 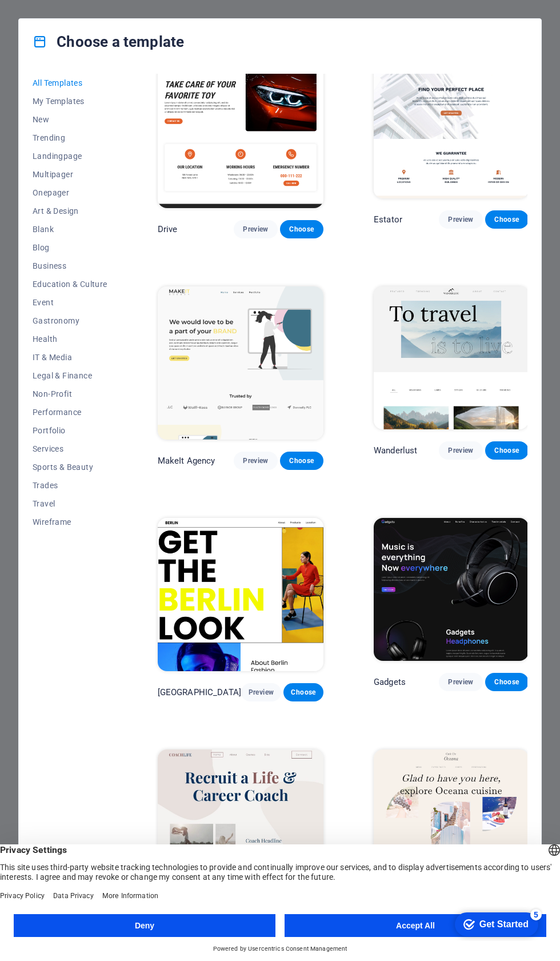 I want to click on button: Art & Design, so click(x=69, y=211).